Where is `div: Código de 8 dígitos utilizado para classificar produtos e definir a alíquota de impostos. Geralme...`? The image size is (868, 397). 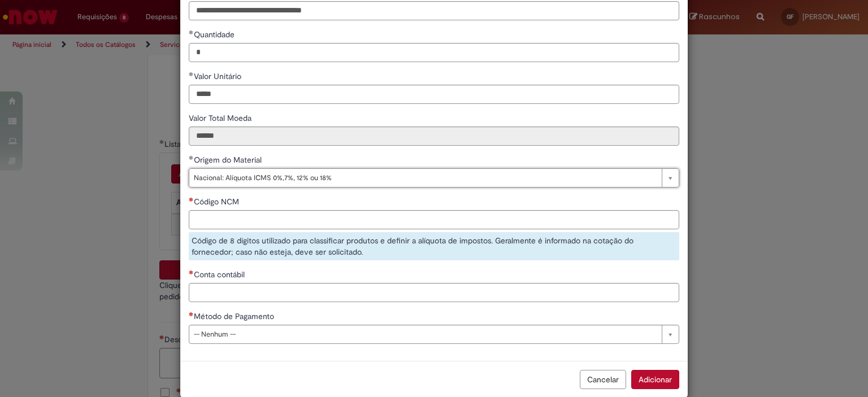 div: Código de 8 dígitos utilizado para classificar produtos e definir a alíquota de impostos. Geralme... is located at coordinates (434, 246).